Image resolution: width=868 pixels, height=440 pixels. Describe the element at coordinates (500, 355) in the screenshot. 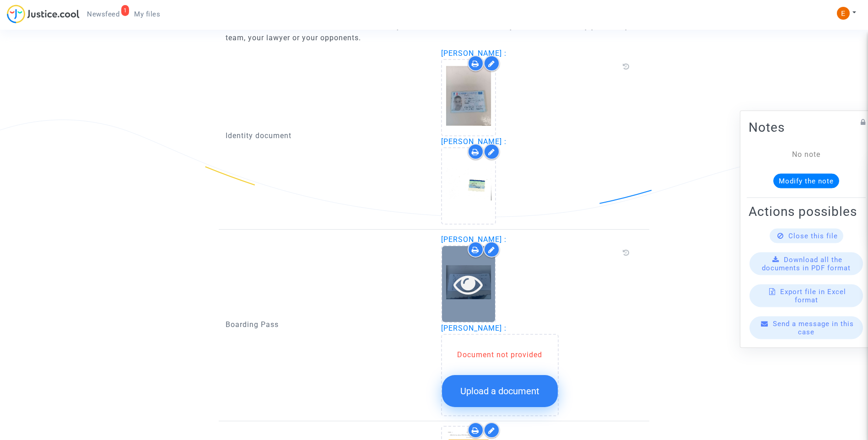

I see `div: Document not provided` at that location.